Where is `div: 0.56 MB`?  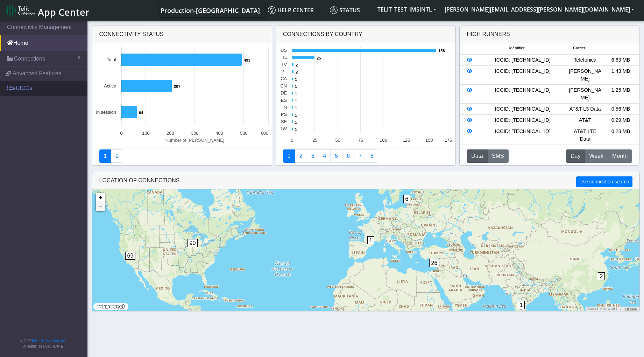
div: 0.56 MB is located at coordinates (621, 109).